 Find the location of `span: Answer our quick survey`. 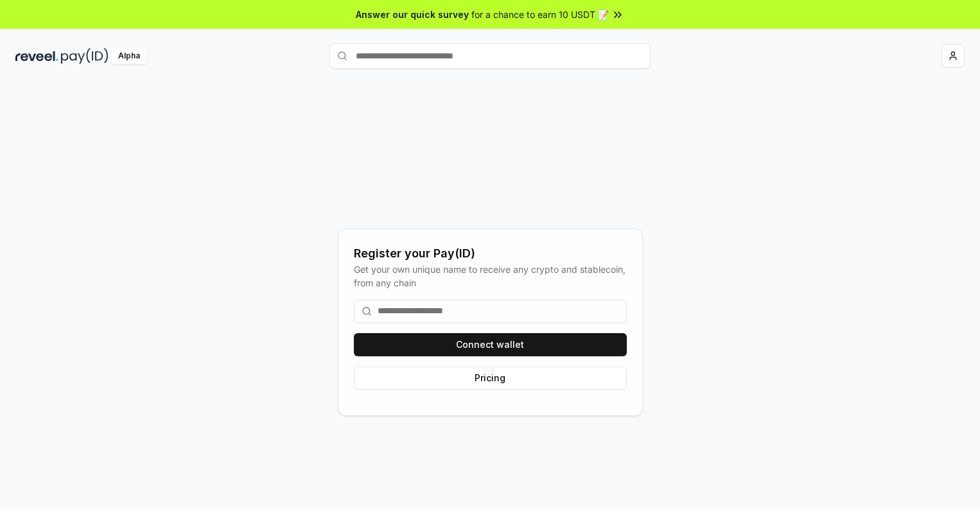

span: Answer our quick survey is located at coordinates (413, 15).